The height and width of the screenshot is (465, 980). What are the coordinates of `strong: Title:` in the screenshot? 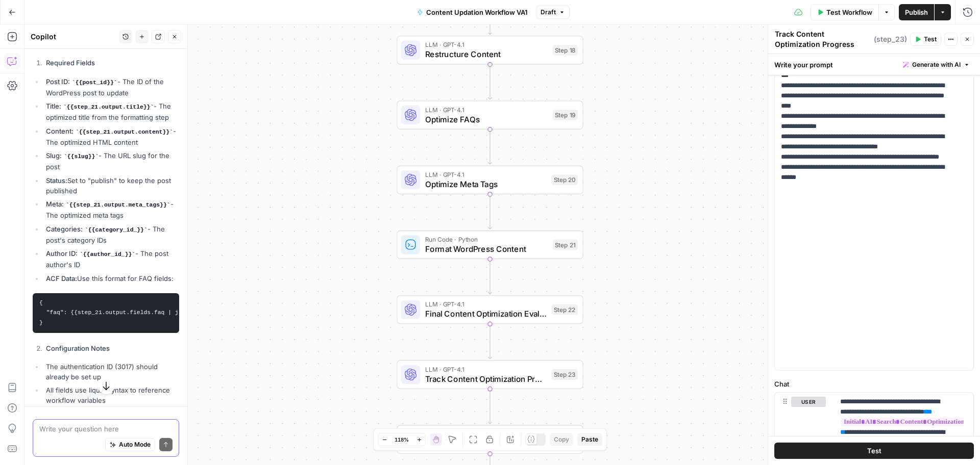 It's located at (54, 106).